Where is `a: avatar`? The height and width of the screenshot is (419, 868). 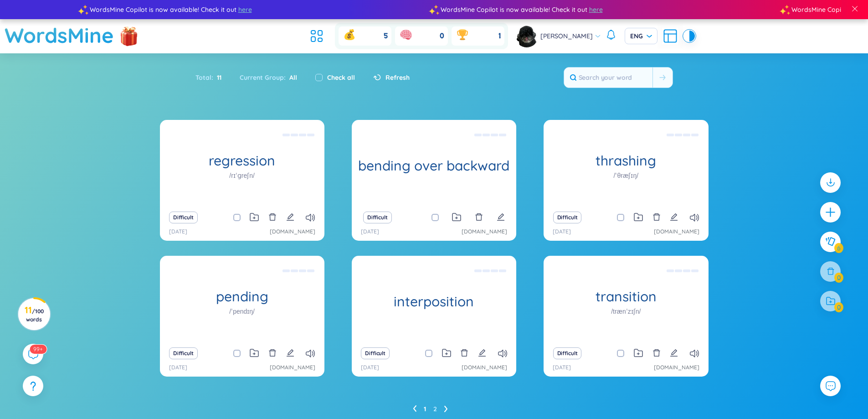 a: avatar is located at coordinates (527, 36).